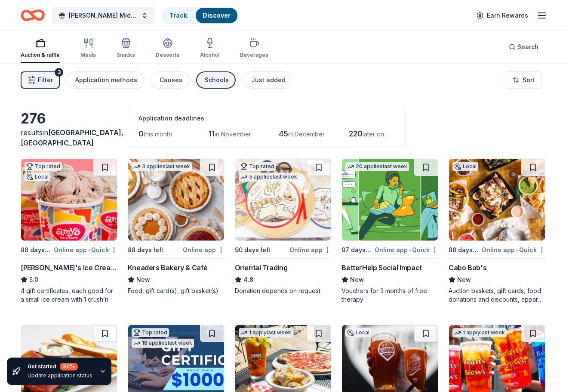 The width and height of the screenshot is (566, 392). Describe the element at coordinates (390, 231) in the screenshot. I see `a: Image for BetterHelp Social Impact20 applieslast week97 days leftOnline app•QuickBetterHelp Socia...` at that location.